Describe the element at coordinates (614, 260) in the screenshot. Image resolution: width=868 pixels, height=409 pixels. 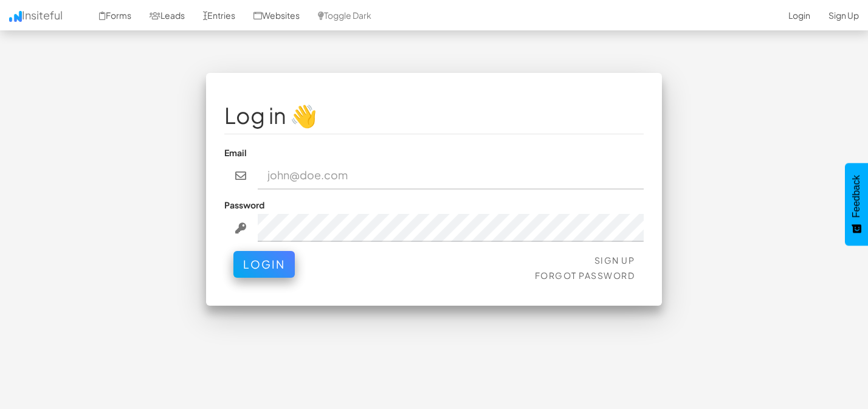
I see `a: Sign Up` at that location.